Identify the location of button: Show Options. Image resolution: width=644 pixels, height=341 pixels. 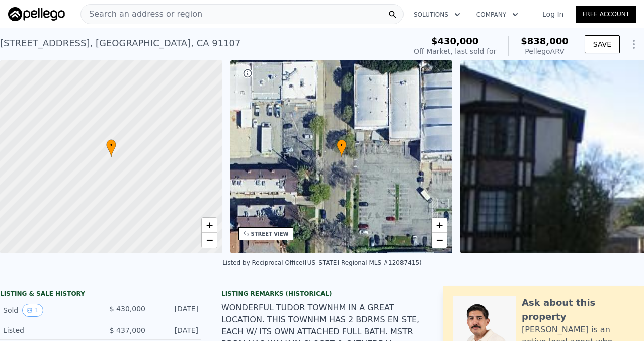
(634, 45).